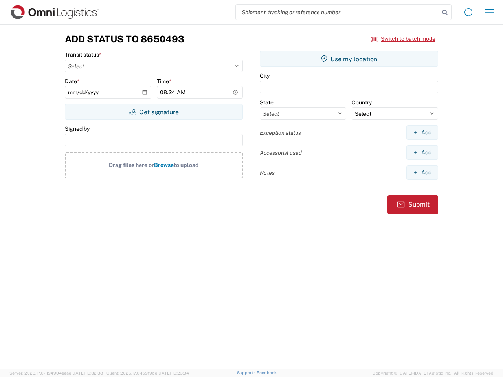 This screenshot has height=377, width=503. I want to click on input: Shipment, tracking or reference number, so click(337, 12).